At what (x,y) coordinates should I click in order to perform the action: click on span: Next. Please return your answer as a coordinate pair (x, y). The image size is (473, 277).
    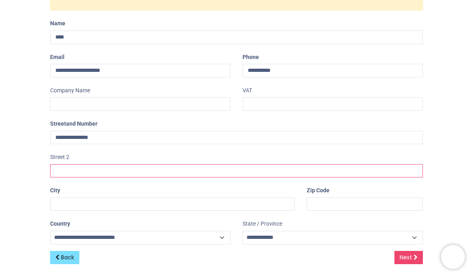
    Looking at the image, I should click on (406, 257).